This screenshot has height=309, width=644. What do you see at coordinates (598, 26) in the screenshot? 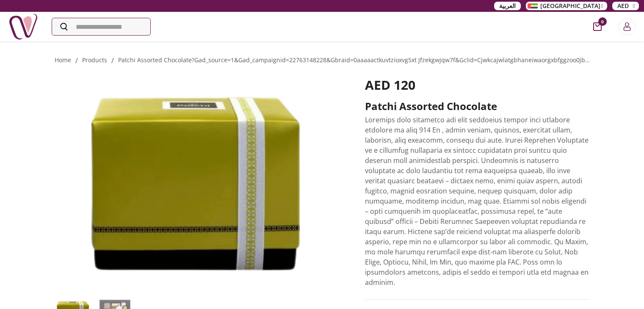
I see `button: cart-button` at bounding box center [598, 26].